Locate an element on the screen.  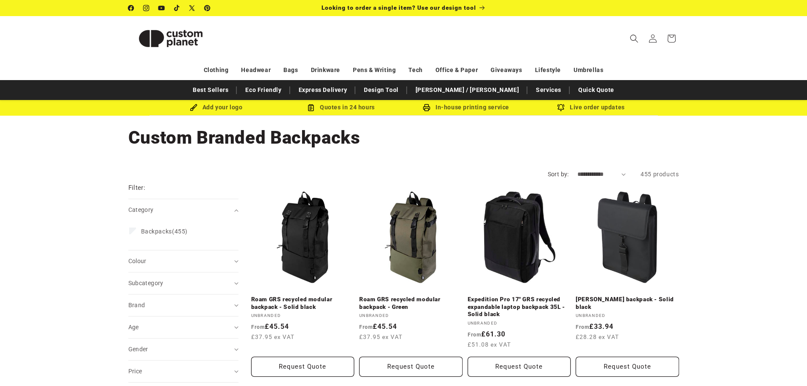
span: 455 products is located at coordinates (660, 174).